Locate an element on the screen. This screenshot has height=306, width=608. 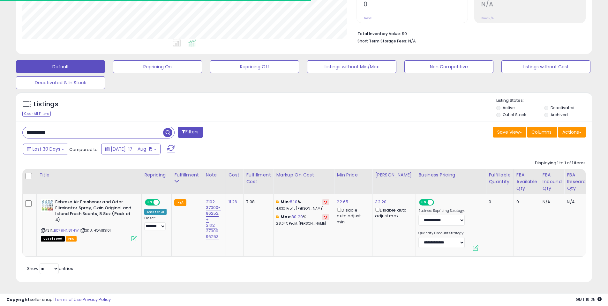
div: Fulfillment is located at coordinates (187, 175).